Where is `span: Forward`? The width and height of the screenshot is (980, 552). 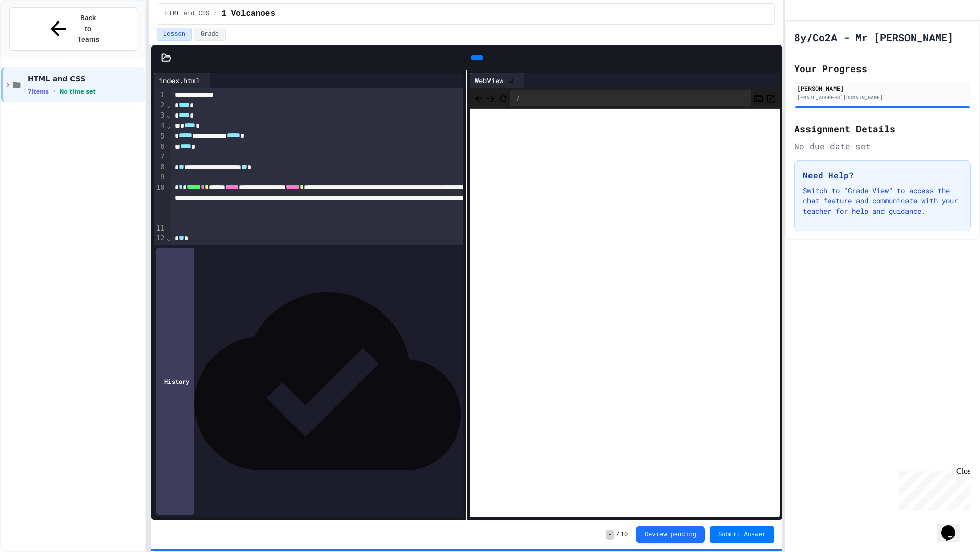 span: Forward is located at coordinates (491, 98).